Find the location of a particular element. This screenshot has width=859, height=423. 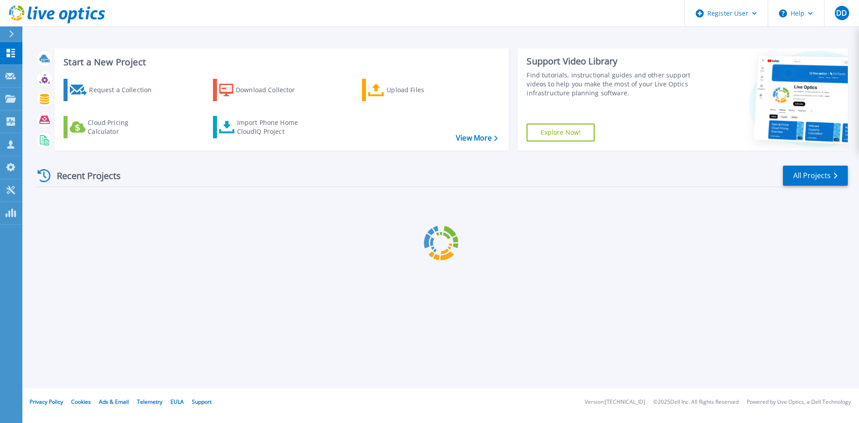

div: Support Video Library is located at coordinates (611, 61).